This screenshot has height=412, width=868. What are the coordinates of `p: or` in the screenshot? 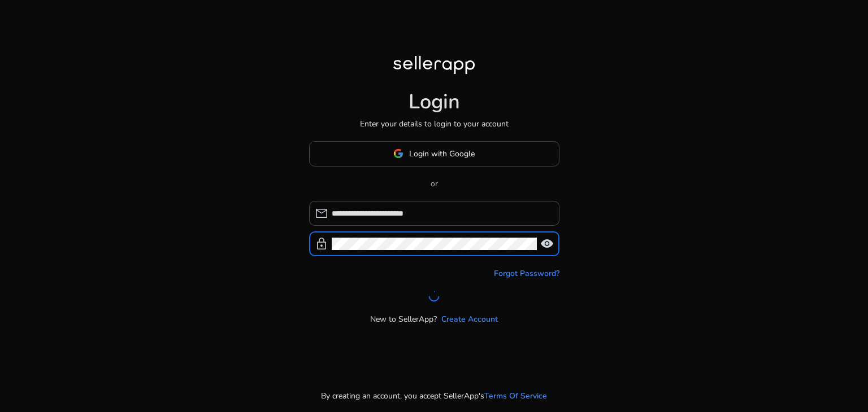 It's located at (434, 184).